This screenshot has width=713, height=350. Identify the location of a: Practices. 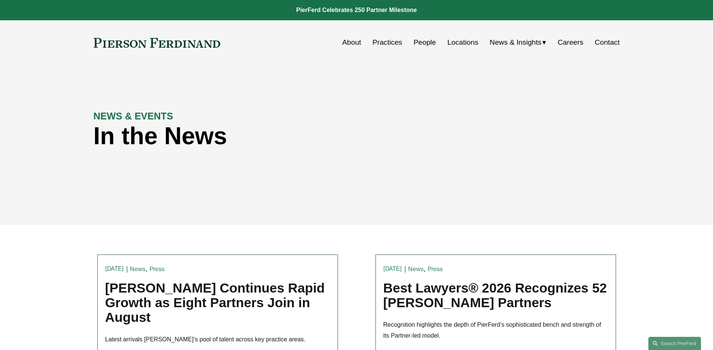
(387, 42).